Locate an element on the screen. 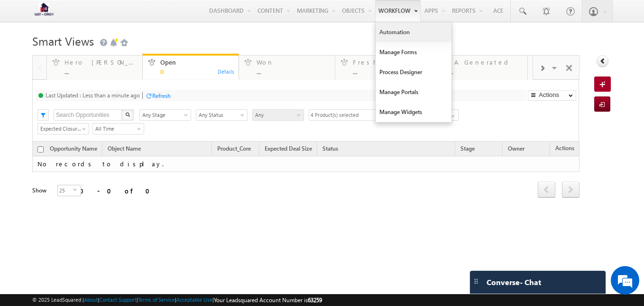  div: Chat with us now is located at coordinates (104, 56).